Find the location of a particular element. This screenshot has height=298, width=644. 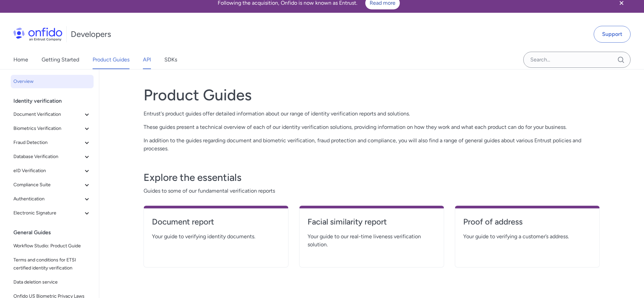

span: Terms and conditions for ETSI certified identity verification is located at coordinates (52, 264).